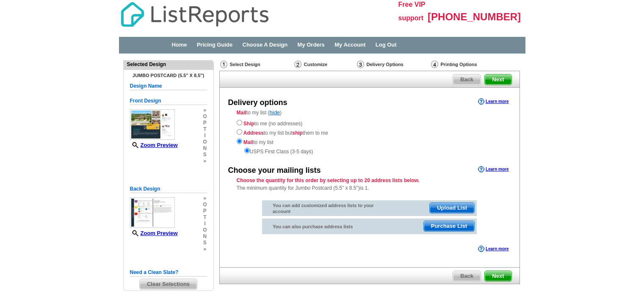  Describe the element at coordinates (297, 64) in the screenshot. I see `img: Customize` at that location.